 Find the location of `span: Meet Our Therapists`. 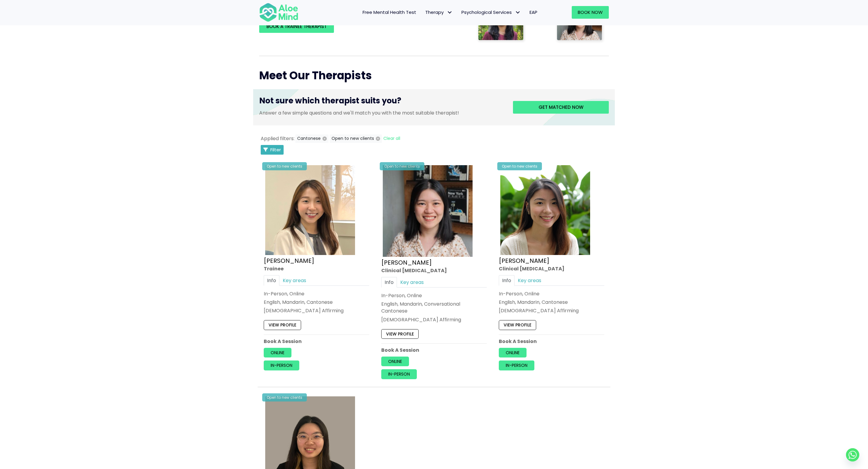

span: Meet Our Therapists is located at coordinates (315, 75).